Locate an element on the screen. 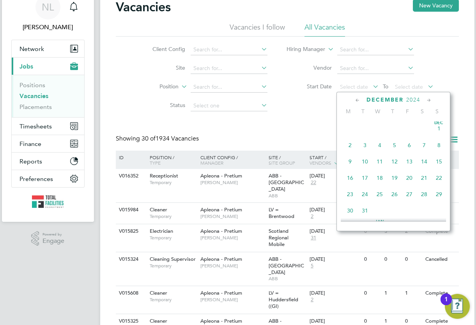  span: Nicola Lawrence is located at coordinates (48, 27).